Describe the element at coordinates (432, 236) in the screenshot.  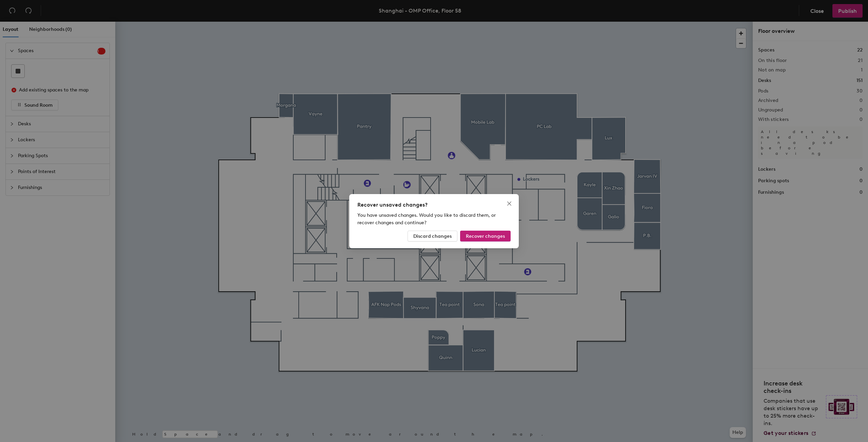
I see `button: Discard changes` at that location.